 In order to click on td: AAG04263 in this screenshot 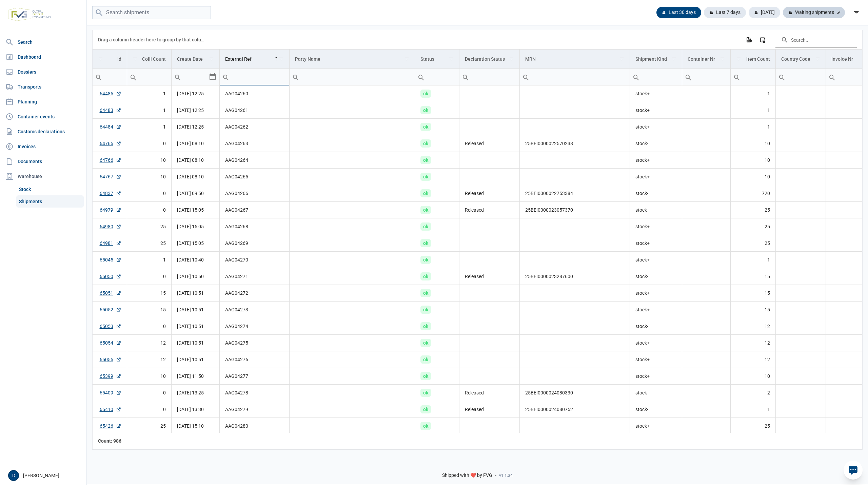, I will do `click(254, 143)`.